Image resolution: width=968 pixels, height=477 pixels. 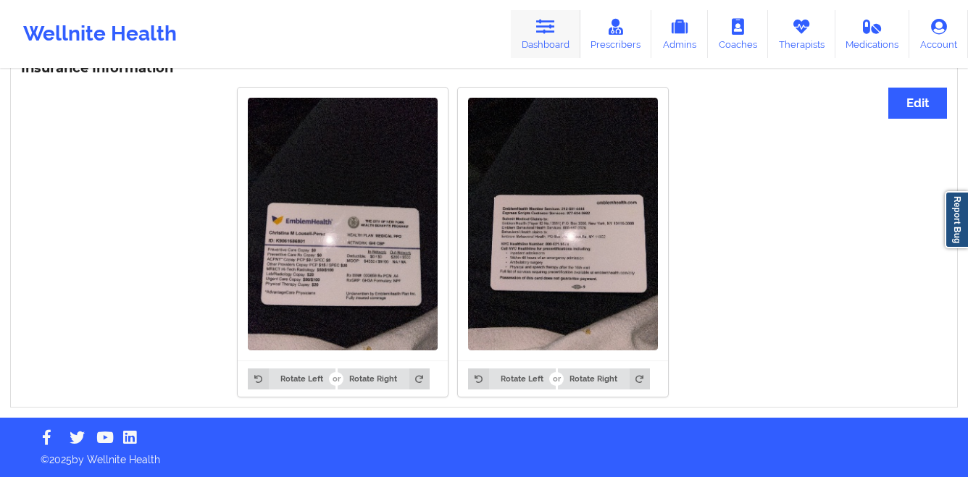 I want to click on p: © 2025 by Wellnite Health, so click(x=484, y=455).